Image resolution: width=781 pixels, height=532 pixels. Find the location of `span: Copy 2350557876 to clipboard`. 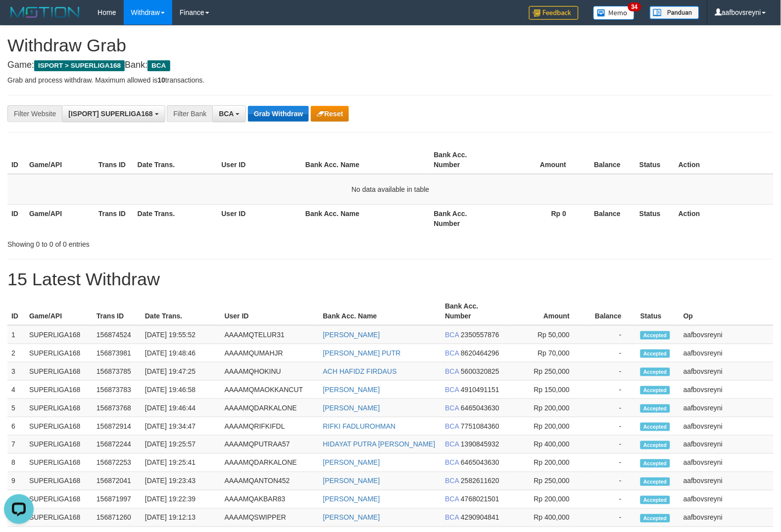

span: Copy 2350557876 to clipboard is located at coordinates (480, 335).